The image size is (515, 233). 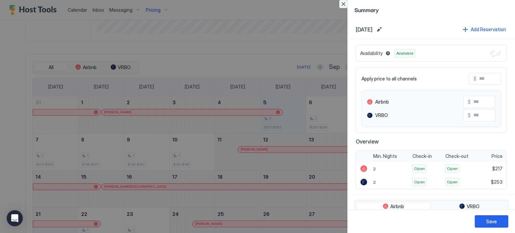 I want to click on div: Add Reservation, so click(x=488, y=29).